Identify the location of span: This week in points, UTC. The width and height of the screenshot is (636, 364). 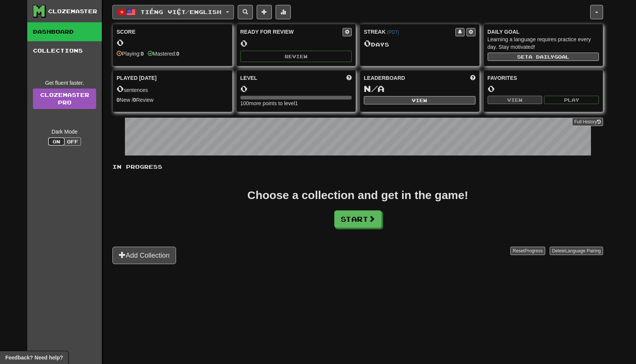
(473, 78).